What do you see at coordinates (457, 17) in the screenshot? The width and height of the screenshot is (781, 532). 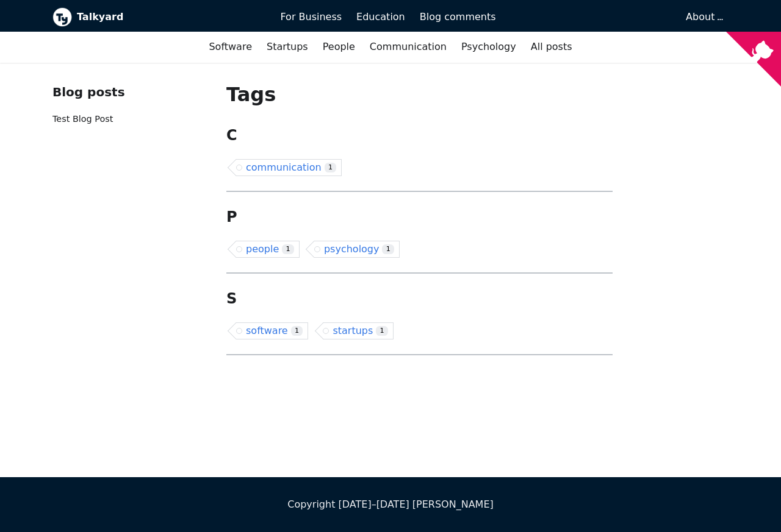 I see `span: Blog comments` at bounding box center [457, 17].